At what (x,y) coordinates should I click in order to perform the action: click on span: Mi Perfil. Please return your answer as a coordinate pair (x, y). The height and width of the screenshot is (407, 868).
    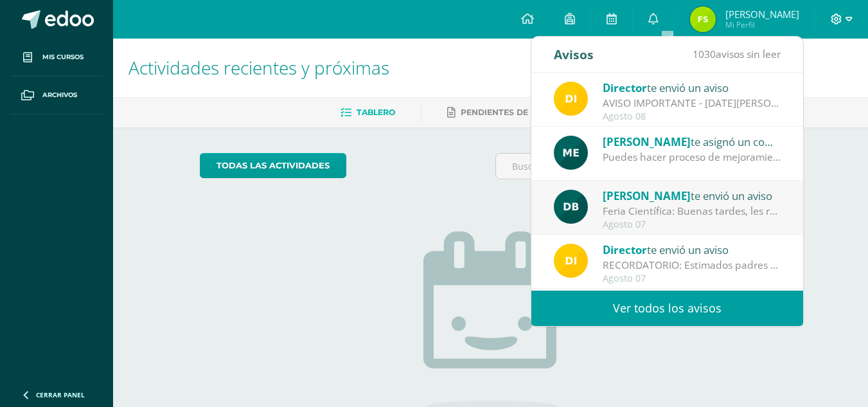
    Looking at the image, I should click on (762, 24).